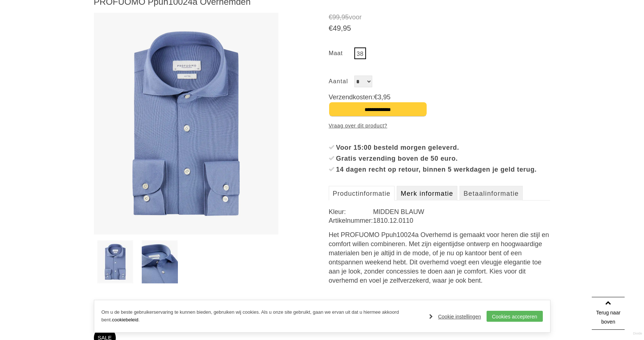  Describe the element at coordinates (455, 316) in the screenshot. I see `a: Cookie instellingen` at that location.